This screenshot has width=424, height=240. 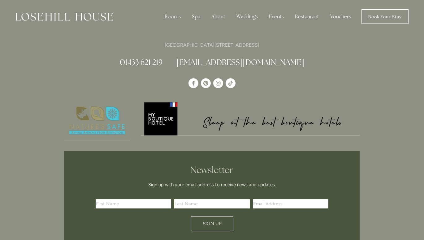 I want to click on div: About, so click(x=218, y=17).